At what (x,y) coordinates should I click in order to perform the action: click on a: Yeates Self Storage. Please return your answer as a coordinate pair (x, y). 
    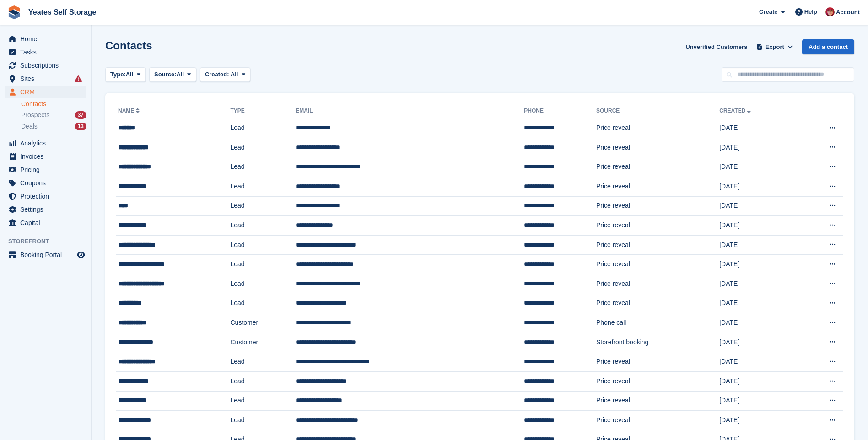
    Looking at the image, I should click on (62, 12).